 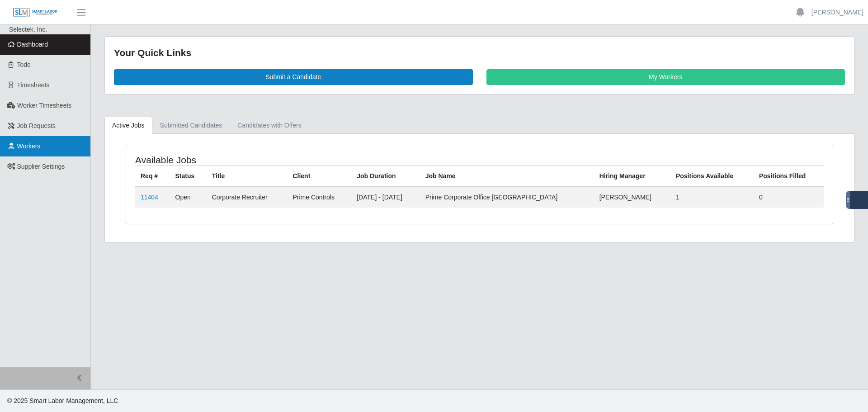 What do you see at coordinates (128, 125) in the screenshot?
I see `a: Active Jobs` at bounding box center [128, 125].